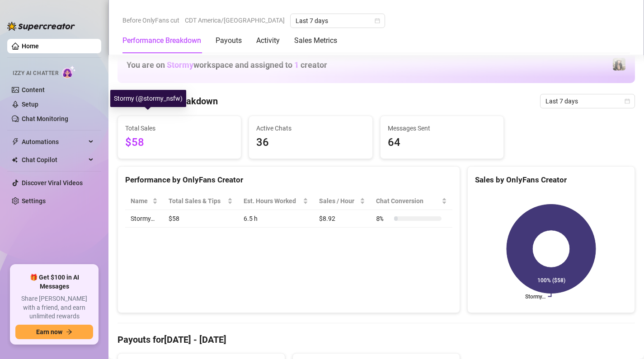  Describe the element at coordinates (342, 201) in the screenshot. I see `th: Sales / Hour` at that location.